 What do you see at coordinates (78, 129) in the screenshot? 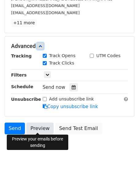
I see `a: Send Test Email` at bounding box center [78, 129].